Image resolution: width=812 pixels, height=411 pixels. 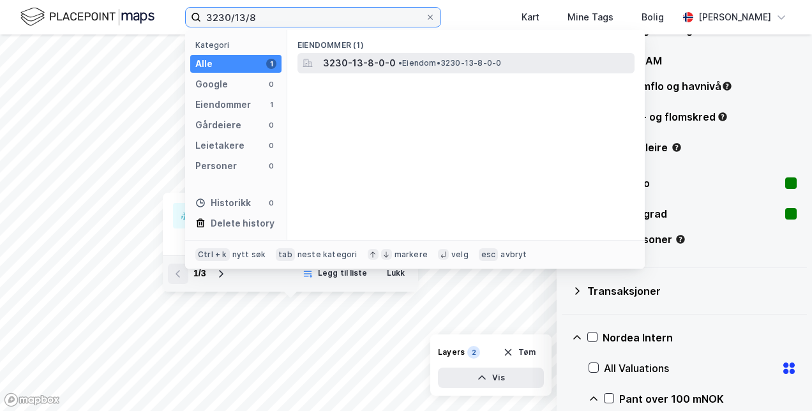 What do you see at coordinates (700, 183) in the screenshot?
I see `div: Risiko` at bounding box center [700, 183].